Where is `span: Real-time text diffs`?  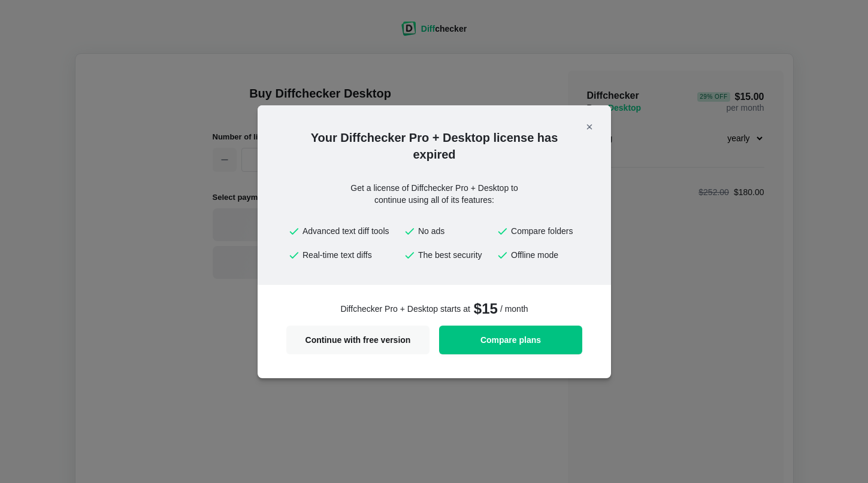
span: Real-time text diffs is located at coordinates (349, 255).